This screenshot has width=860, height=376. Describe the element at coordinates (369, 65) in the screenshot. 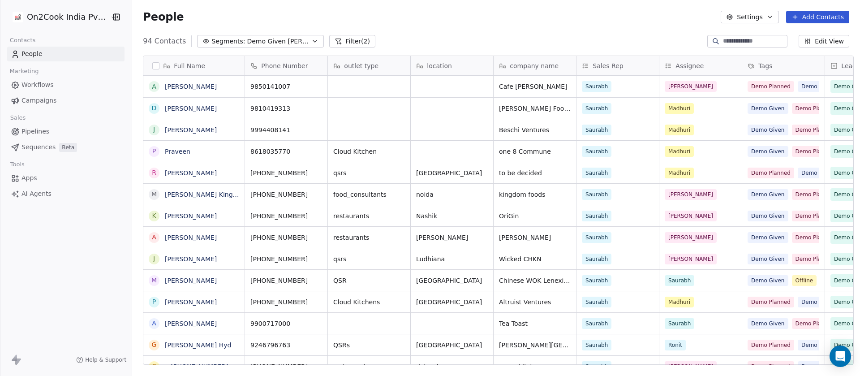

I see `div: outlet type` at that location.